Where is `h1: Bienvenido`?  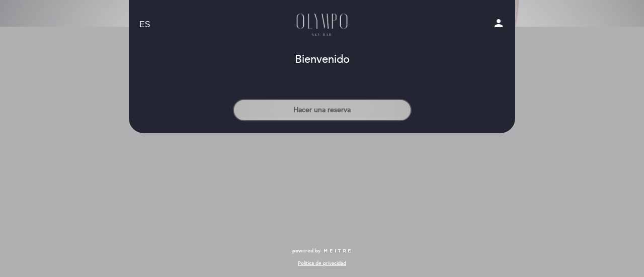 h1: Bienvenido is located at coordinates (322, 60).